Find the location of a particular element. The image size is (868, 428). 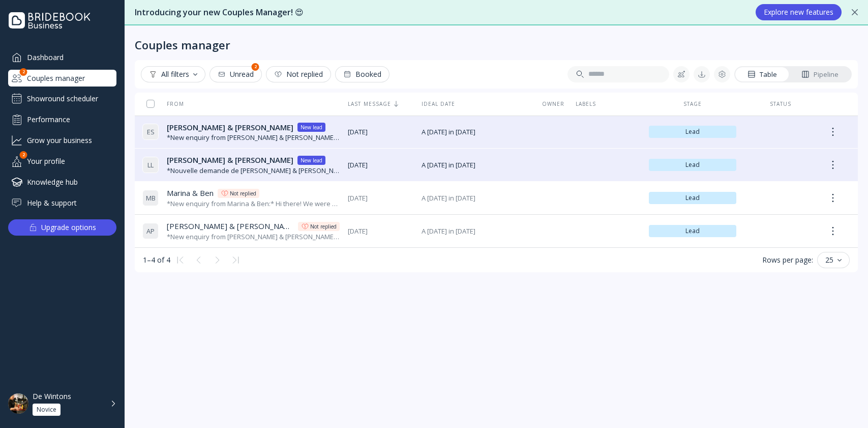

div: Ideal date is located at coordinates (476, 104).